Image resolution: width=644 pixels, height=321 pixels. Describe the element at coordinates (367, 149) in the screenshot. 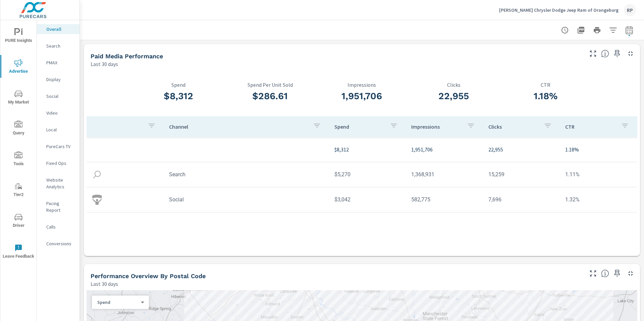

I see `p: $8,312` at that location.